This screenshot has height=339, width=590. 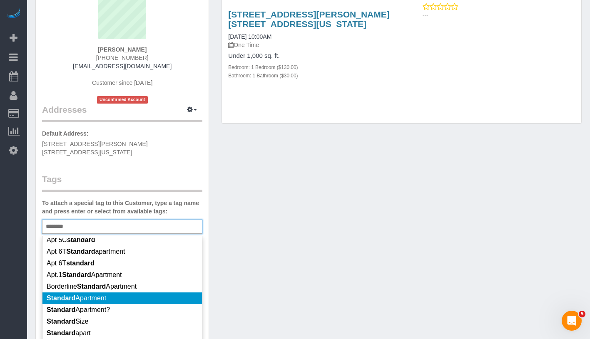 I want to click on p: One Time, so click(x=311, y=45).